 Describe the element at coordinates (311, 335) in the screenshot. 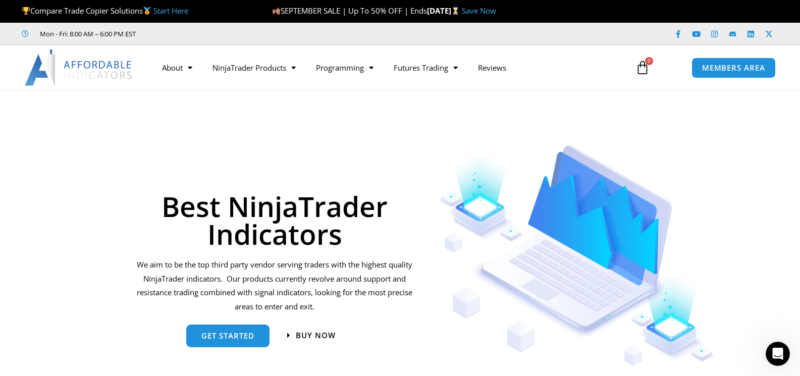

I see `a: Buy now` at that location.